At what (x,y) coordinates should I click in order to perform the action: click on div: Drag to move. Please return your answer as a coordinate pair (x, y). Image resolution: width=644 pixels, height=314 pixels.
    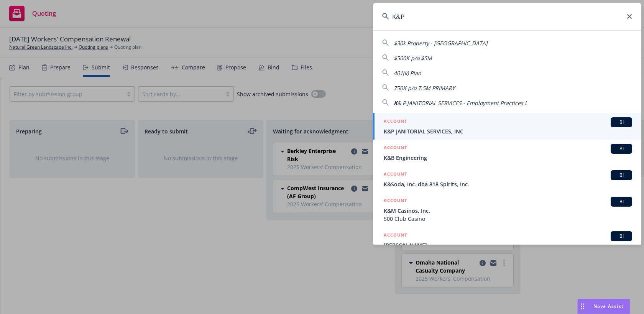
    Looking at the image, I should click on (582, 306).